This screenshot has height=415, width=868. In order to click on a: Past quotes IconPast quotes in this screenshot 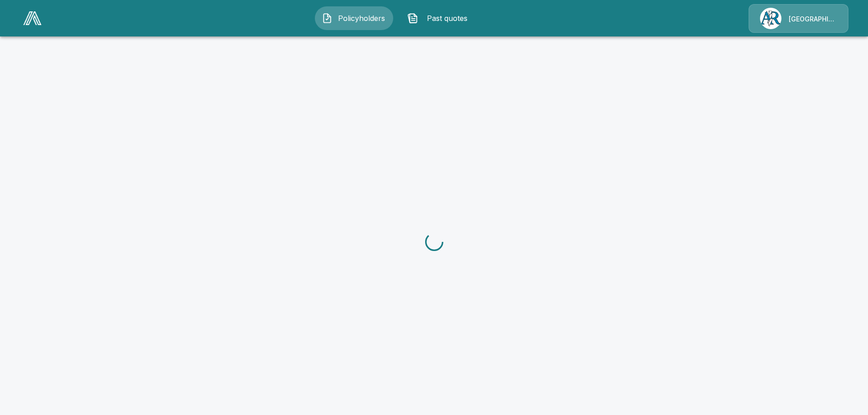, I will do `click(440, 18)`.